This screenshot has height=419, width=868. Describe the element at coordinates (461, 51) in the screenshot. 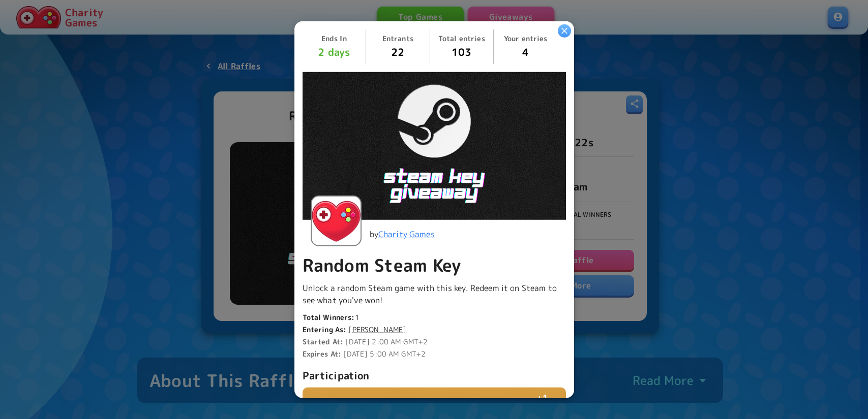

I see `span: 103` at that location.